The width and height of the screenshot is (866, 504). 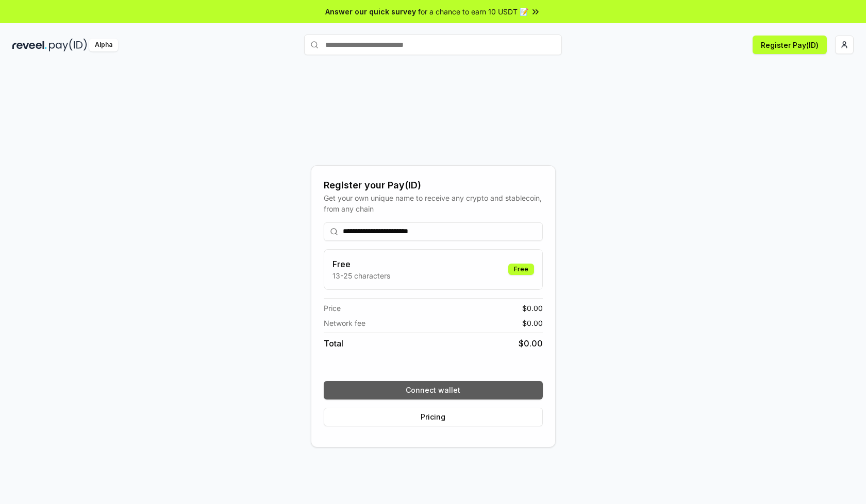 I want to click on img: reveel_dark, so click(x=29, y=45).